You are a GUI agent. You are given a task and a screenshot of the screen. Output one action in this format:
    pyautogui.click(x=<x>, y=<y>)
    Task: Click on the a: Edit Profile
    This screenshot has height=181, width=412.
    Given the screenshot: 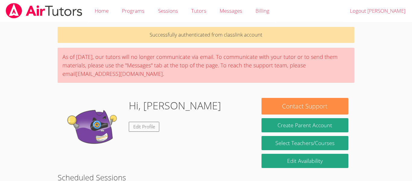 What is the action you would take?
    pyautogui.click(x=144, y=126)
    